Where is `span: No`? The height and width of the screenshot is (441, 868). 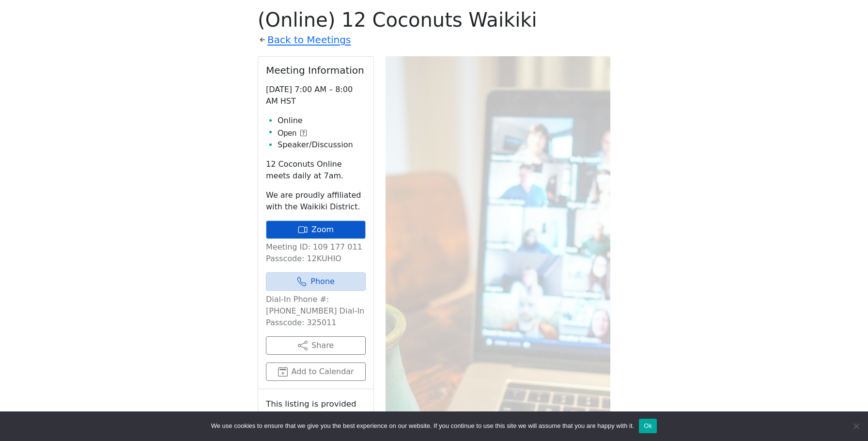 span: No is located at coordinates (856, 425).